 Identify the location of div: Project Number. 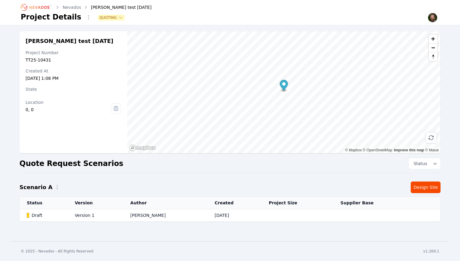
(73, 53).